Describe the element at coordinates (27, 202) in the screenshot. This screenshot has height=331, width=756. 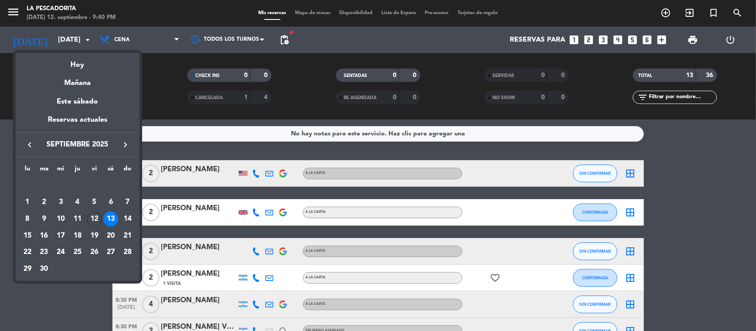
I see `div: 1` at that location.